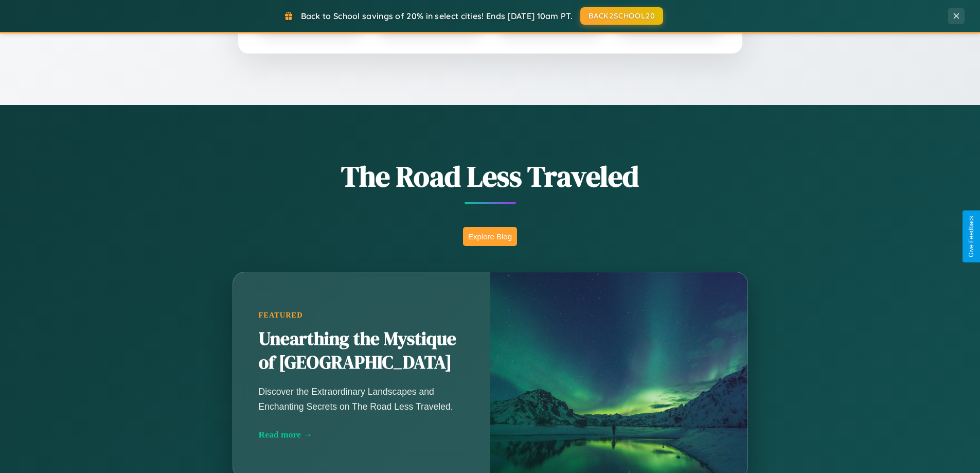 This screenshot has width=980, height=473. Describe the element at coordinates (361, 315) in the screenshot. I see `div: Featured` at that location.